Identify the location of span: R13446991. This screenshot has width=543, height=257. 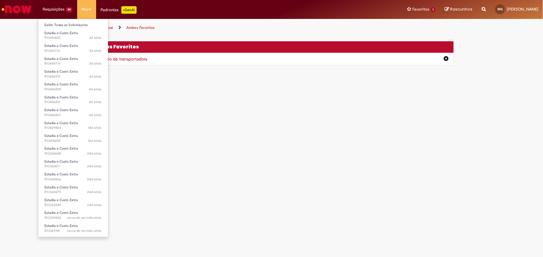
(73, 77).